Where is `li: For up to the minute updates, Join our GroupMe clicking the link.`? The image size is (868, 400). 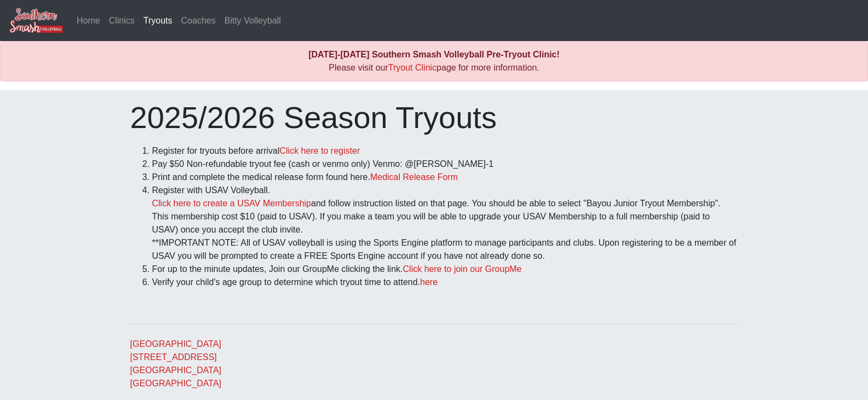
li: For up to the minute updates, Join our GroupMe clicking the link. is located at coordinates (445, 269).